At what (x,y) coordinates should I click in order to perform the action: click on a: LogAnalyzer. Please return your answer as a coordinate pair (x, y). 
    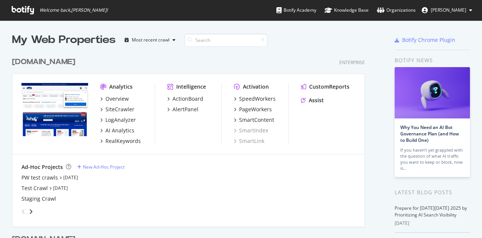
    Looking at the image, I should click on (118, 120).